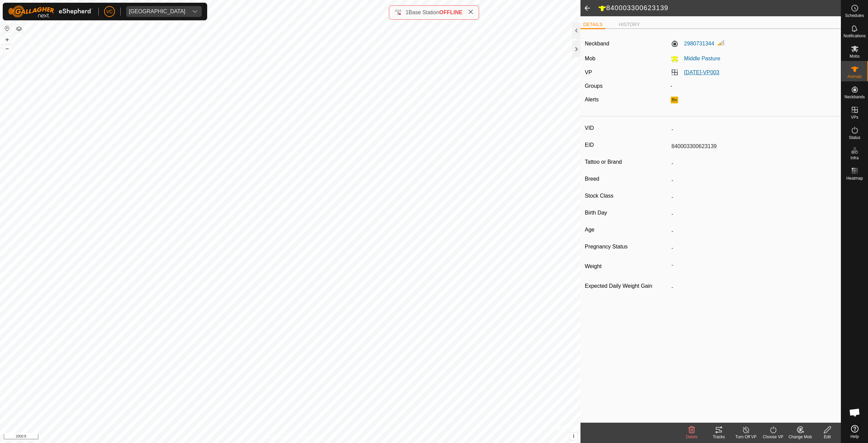 The height and width of the screenshot is (443, 868). I want to click on span: Delete, so click(692, 437).